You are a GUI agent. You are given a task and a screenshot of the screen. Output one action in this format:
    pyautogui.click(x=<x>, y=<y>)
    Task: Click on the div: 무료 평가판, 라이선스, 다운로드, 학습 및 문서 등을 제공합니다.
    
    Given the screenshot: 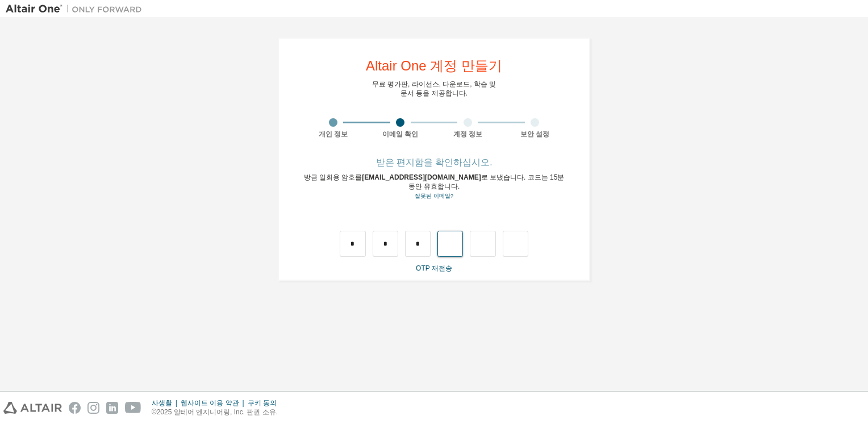 What is the action you would take?
    pyautogui.click(x=434, y=89)
    